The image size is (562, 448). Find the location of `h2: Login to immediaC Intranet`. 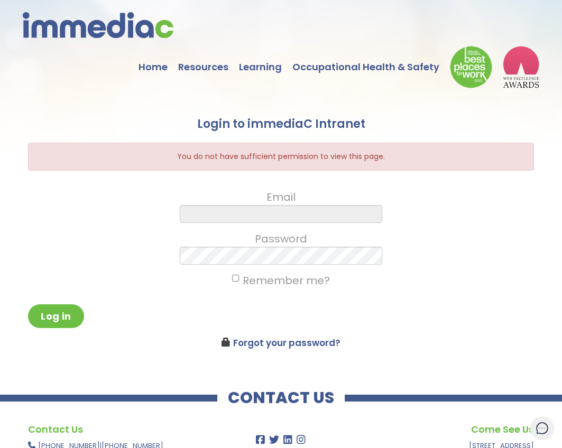

h2: Login to immediaC Intranet is located at coordinates (281, 124).